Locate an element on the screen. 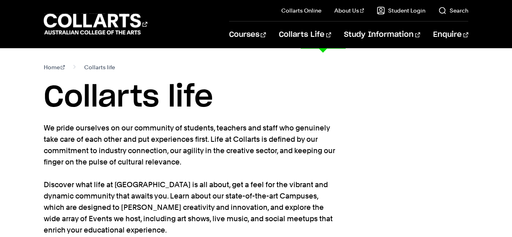 The width and height of the screenshot is (512, 237). h1: Collarts life is located at coordinates (256, 97).